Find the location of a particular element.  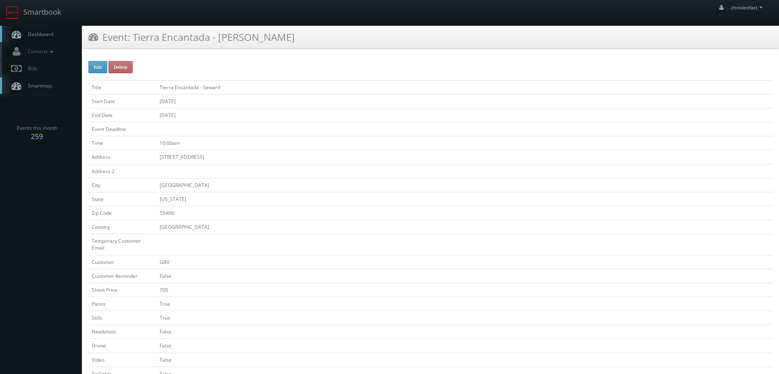

span: chrisleefatt is located at coordinates (748, 7).